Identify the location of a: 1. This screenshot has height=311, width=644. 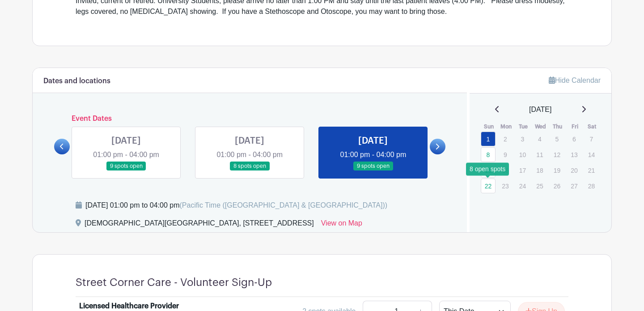
(488, 139).